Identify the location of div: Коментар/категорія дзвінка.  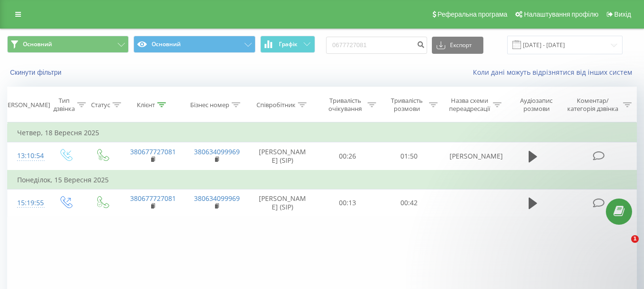
(593, 105).